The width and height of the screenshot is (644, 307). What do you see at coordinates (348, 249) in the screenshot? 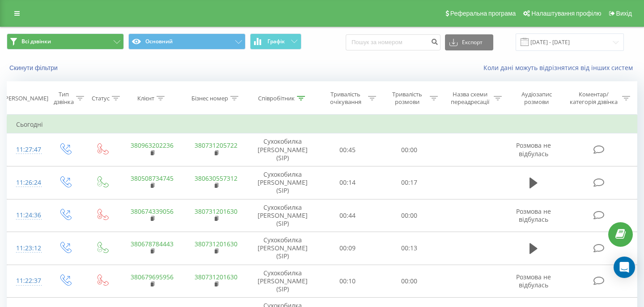
I see `td: 00:09` at bounding box center [348, 249].